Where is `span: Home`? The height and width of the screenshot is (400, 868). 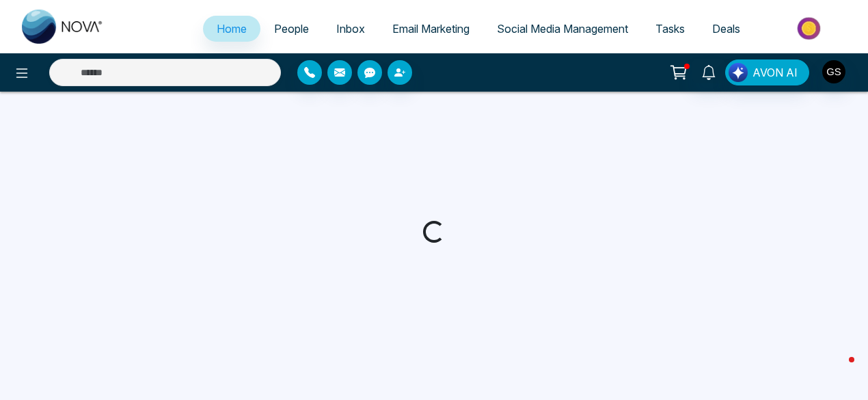
span: Home is located at coordinates (231, 29).